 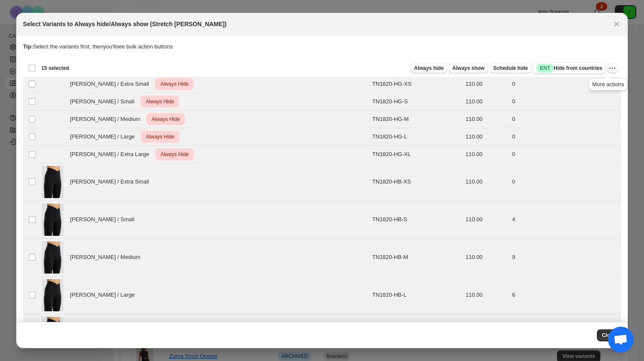 I want to click on span: Schedule hide, so click(x=510, y=68).